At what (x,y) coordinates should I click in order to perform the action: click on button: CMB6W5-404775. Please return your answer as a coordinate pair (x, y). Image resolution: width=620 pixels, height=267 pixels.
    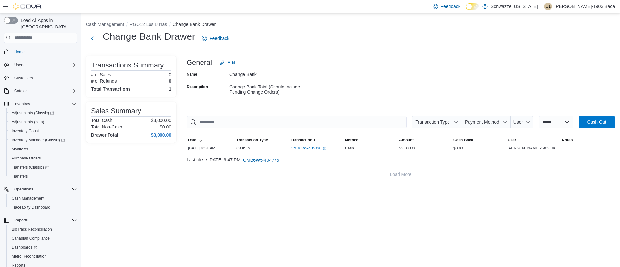
    Looking at the image, I should click on (261, 160).